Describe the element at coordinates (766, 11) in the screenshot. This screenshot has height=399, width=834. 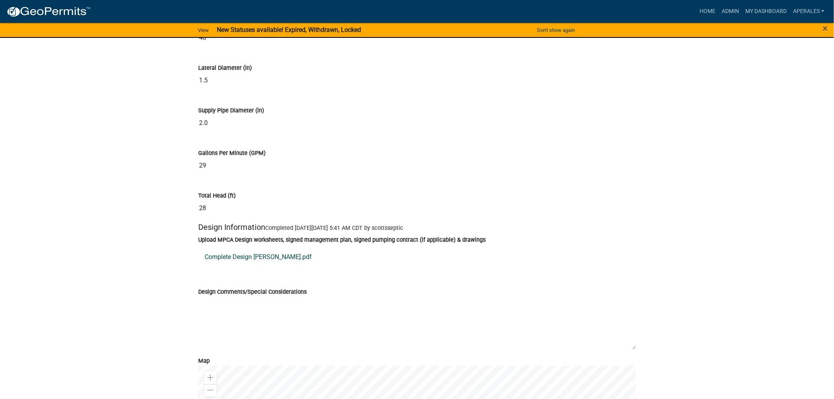
I see `a: My Dashboard` at that location.